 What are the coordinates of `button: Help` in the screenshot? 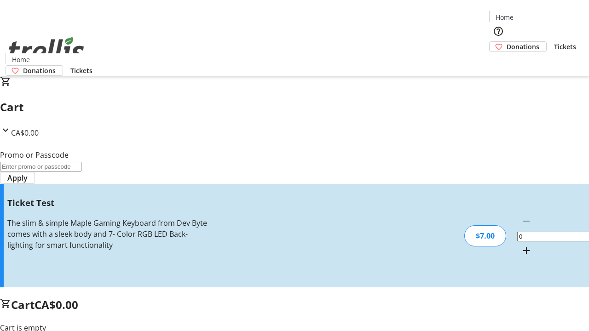 It's located at (498, 31).